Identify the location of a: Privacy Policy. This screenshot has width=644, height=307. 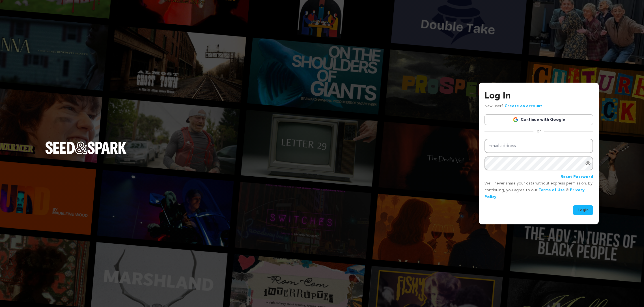
(535, 194).